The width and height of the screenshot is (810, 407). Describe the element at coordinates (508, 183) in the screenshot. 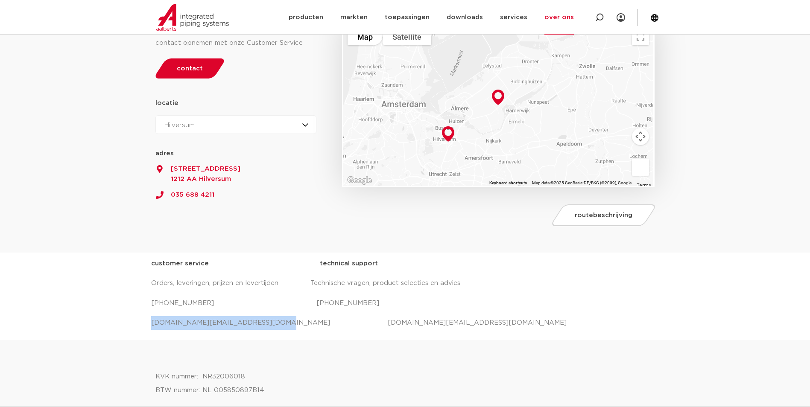

I see `button: Keyboard shortcuts` at that location.